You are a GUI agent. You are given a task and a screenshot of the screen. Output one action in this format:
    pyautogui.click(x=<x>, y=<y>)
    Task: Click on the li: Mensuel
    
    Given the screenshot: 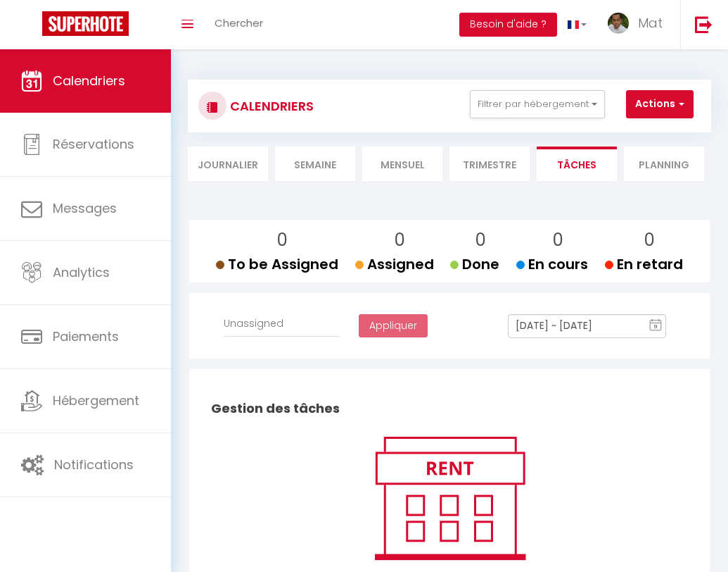 What is the action you would take?
    pyautogui.click(x=402, y=163)
    